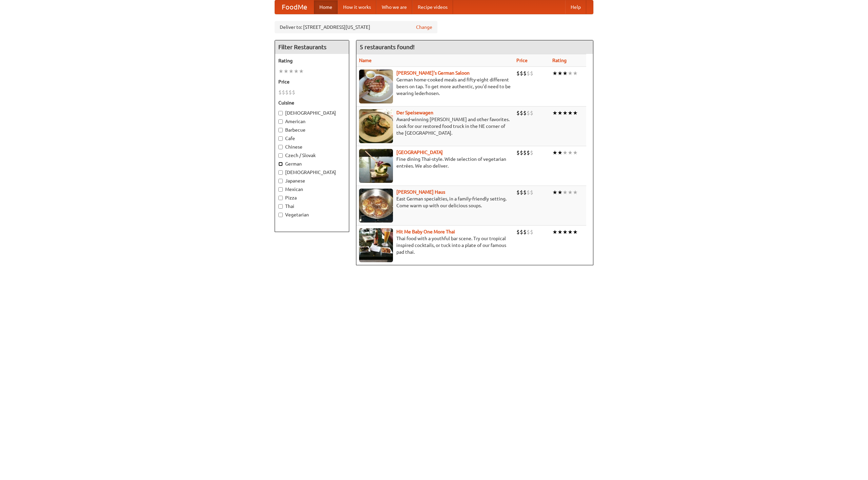  I want to click on input: Mexican, so click(280, 189).